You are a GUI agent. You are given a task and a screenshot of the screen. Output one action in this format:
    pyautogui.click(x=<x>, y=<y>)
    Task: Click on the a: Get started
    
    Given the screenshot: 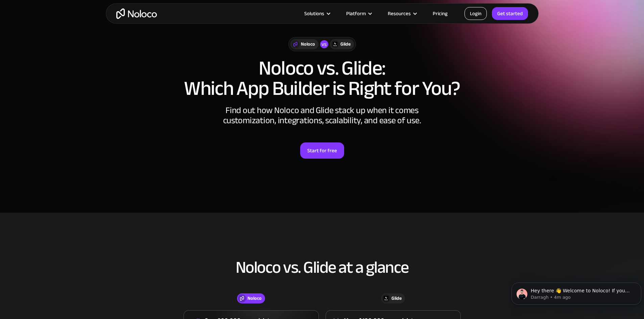 What is the action you would take?
    pyautogui.click(x=510, y=14)
    